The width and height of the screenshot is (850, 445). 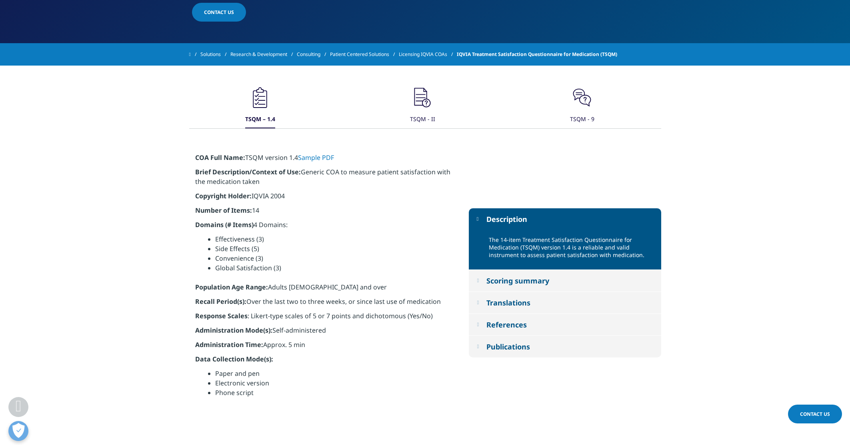 I want to click on a: Licensing IQVIA COAs, so click(x=428, y=54).